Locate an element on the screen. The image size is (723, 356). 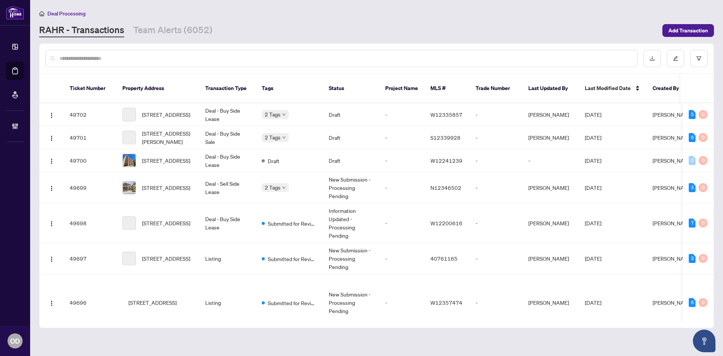
td: 49702 is located at coordinates (90, 115).